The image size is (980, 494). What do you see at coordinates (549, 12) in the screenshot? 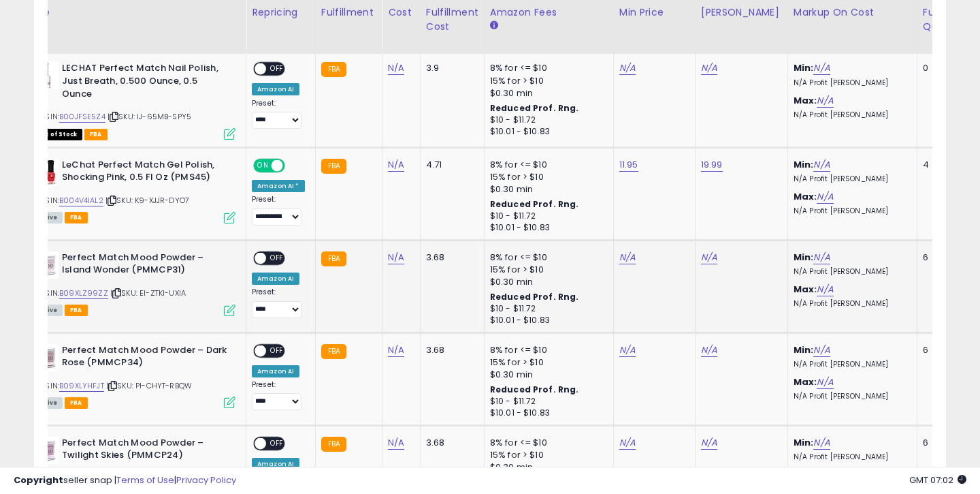
I see `div: Amazon Fees` at bounding box center [549, 12].